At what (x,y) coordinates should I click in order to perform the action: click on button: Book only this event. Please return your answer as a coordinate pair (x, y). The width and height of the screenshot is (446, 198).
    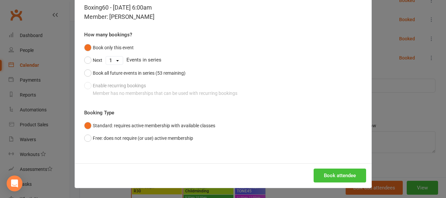
    Looking at the image, I should click on (109, 48).